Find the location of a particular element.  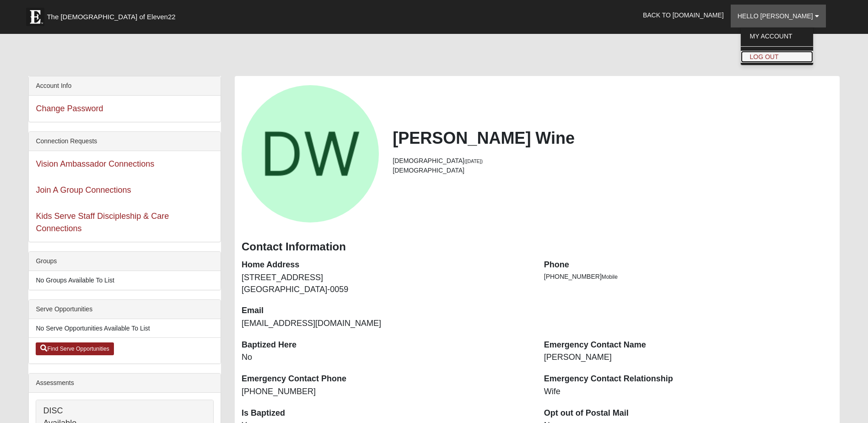

div: Connection Requests is located at coordinates (124, 142).